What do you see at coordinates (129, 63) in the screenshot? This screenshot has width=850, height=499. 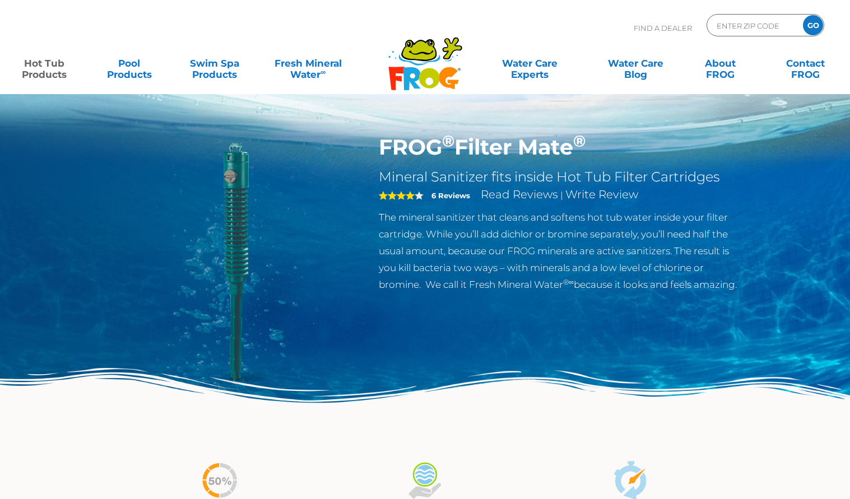 I see `a: PoolProducts` at bounding box center [129, 63].